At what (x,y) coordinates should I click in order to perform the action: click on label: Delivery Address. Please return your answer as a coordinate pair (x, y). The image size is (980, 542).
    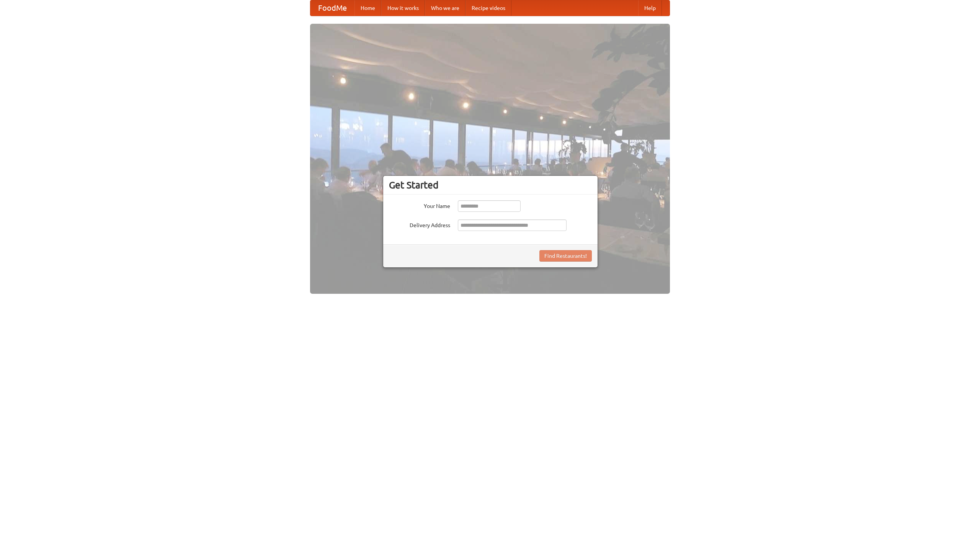
    Looking at the image, I should click on (419, 224).